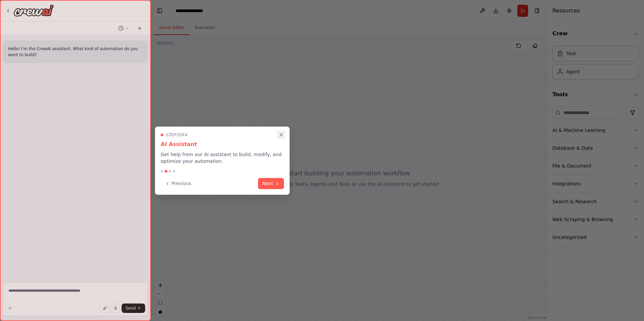 This screenshot has width=644, height=321. Describe the element at coordinates (222, 144) in the screenshot. I see `h3: AI Assistant` at that location.